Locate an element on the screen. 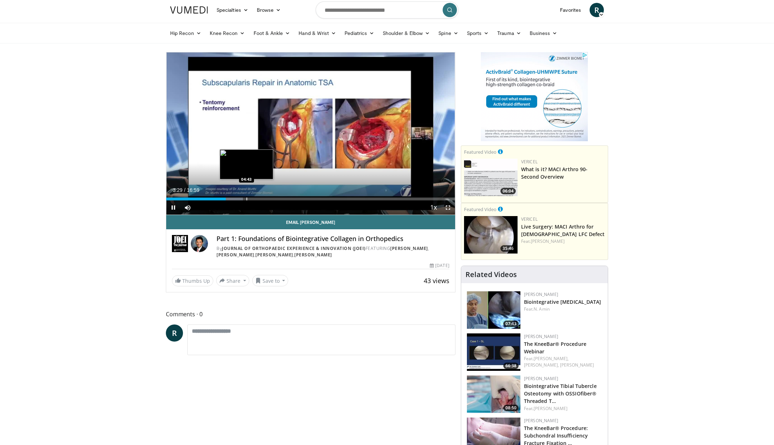  button: Fullscreen is located at coordinates (448, 208).